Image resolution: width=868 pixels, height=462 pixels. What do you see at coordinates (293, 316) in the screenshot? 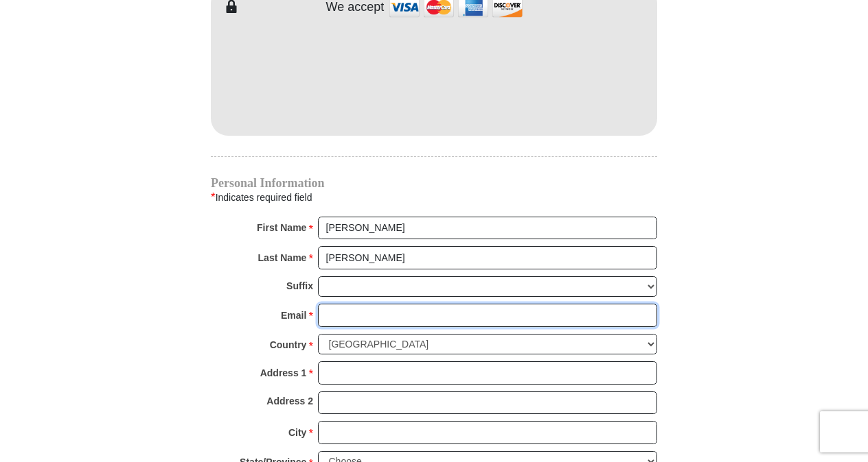
I see `strong: Email` at bounding box center [293, 316].